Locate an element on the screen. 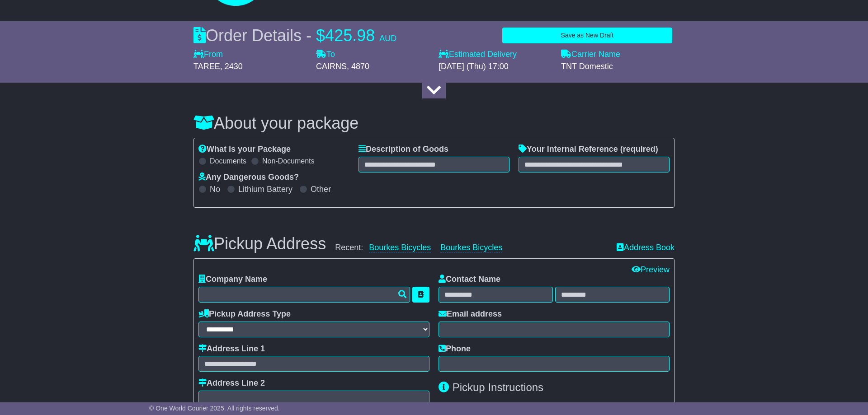 The height and width of the screenshot is (415, 868). label: Address Line 2 is located at coordinates (232, 384).